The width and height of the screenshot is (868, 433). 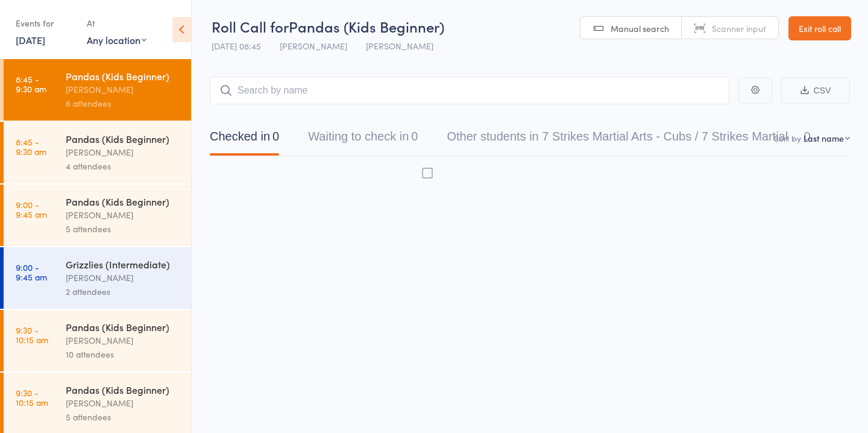 What do you see at coordinates (820, 28) in the screenshot?
I see `a: Exit roll call` at bounding box center [820, 28].